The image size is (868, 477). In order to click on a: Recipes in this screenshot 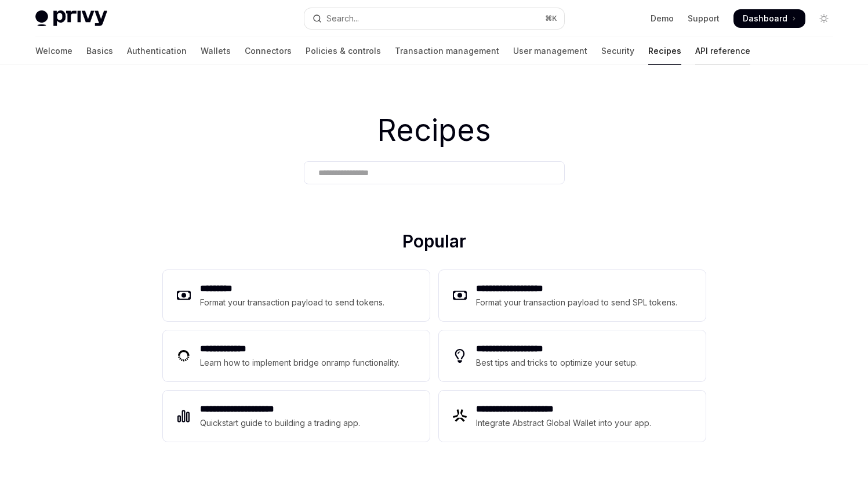, I will do `click(664, 51)`.